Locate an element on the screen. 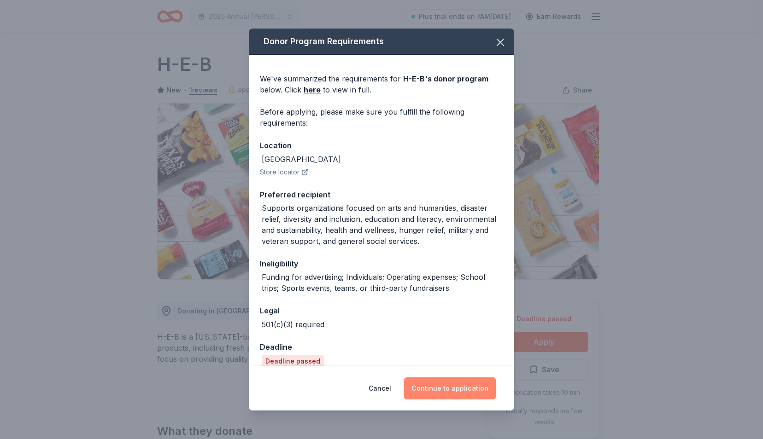 The width and height of the screenshot is (763, 439). div: Before applying, please make sure you fulfill the following requirements: is located at coordinates (381, 117).